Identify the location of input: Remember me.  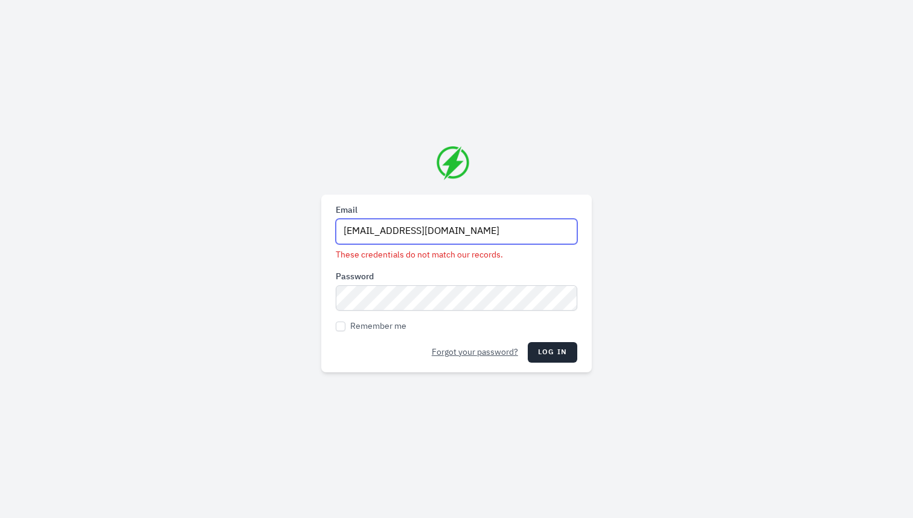
(341, 326).